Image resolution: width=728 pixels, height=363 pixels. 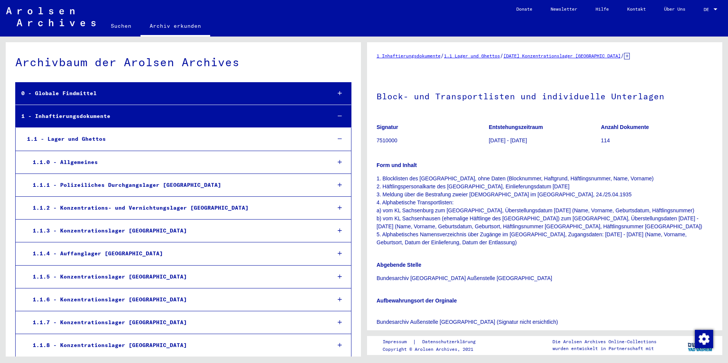 What do you see at coordinates (398, 342) in the screenshot?
I see `a: Impressum` at bounding box center [398, 342].